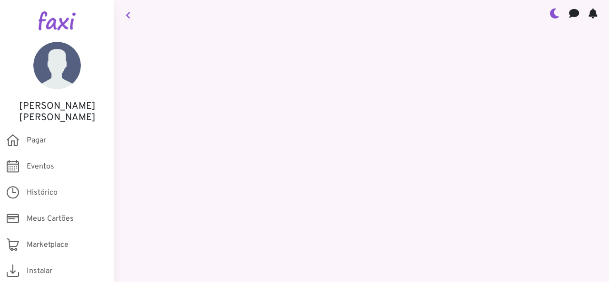 The image size is (609, 282). Describe the element at coordinates (40, 167) in the screenshot. I see `span: Eventos` at that location.